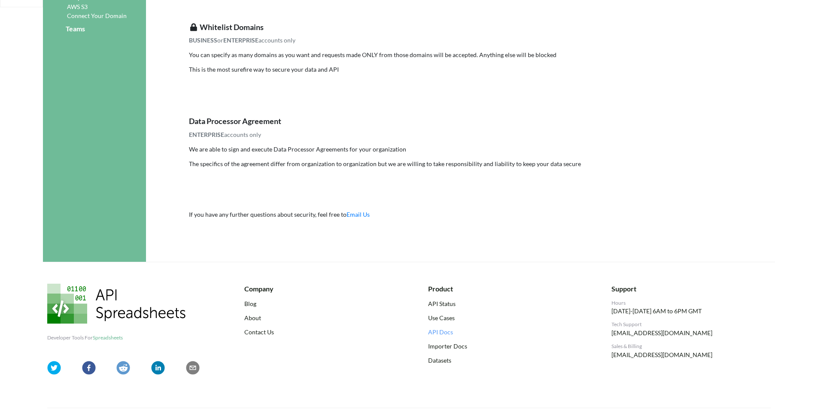 Image resolution: width=818 pixels, height=409 pixels. Describe the element at coordinates (85, 338) in the screenshot. I see `span: Developer Tools For` at that location.